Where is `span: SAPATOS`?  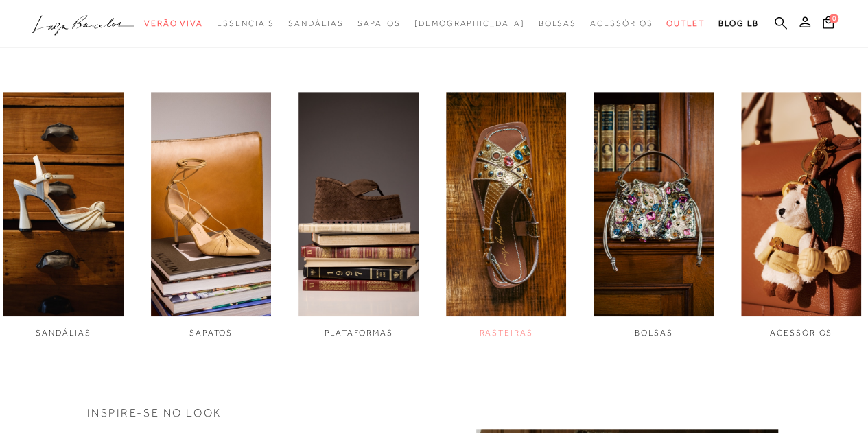
span: SAPATOS is located at coordinates (210, 333).